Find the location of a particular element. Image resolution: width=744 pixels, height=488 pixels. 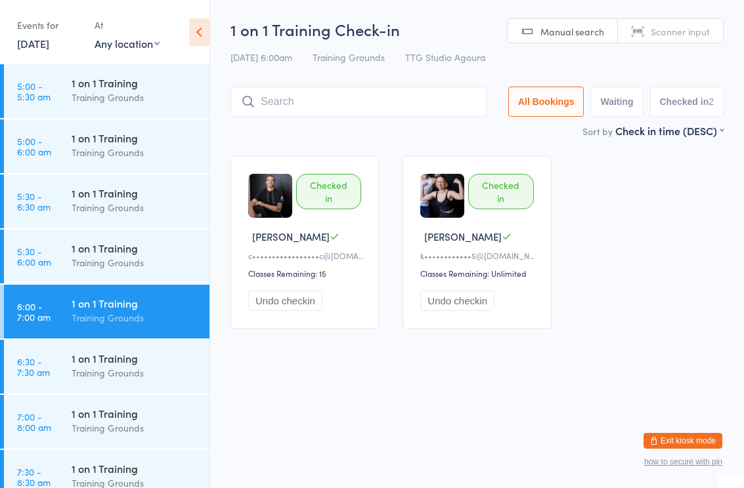

button: Checked in2 is located at coordinates (686, 102).